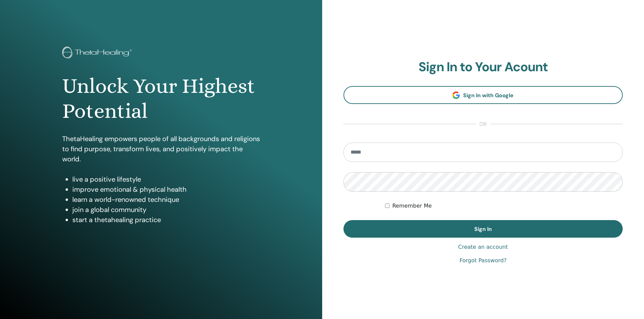 The image size is (644, 319). Describe the element at coordinates (166, 220) in the screenshot. I see `li: start a thetahealing practice` at that location.